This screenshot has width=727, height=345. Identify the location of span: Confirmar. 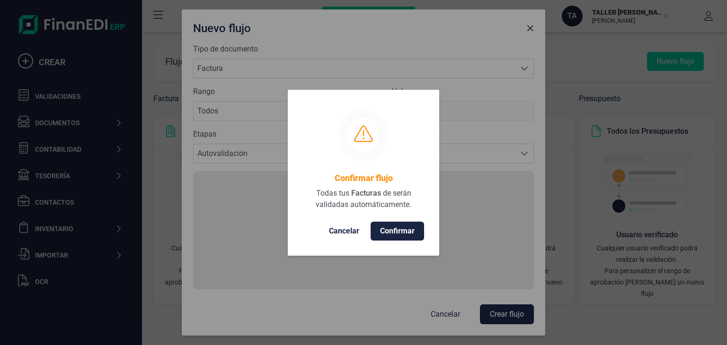
(397, 231).